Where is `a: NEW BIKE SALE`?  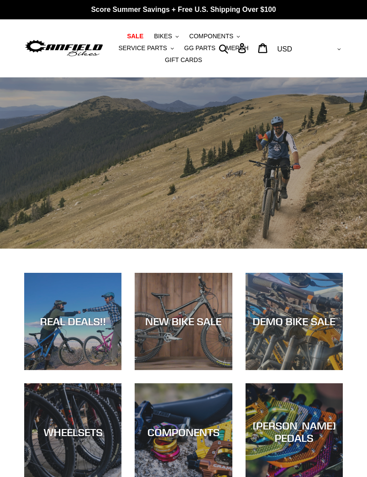
a: NEW BIKE SALE is located at coordinates (183, 321).